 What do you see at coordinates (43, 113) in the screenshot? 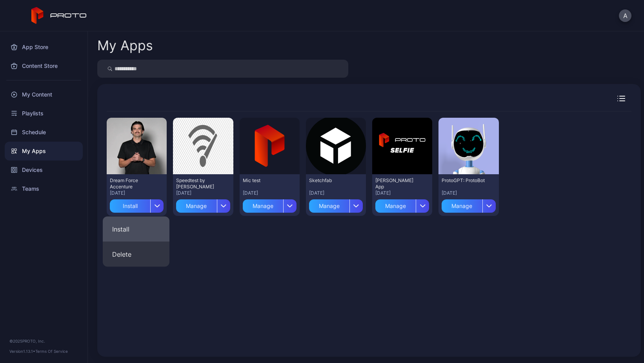
I see `a: Playlists` at bounding box center [43, 113].